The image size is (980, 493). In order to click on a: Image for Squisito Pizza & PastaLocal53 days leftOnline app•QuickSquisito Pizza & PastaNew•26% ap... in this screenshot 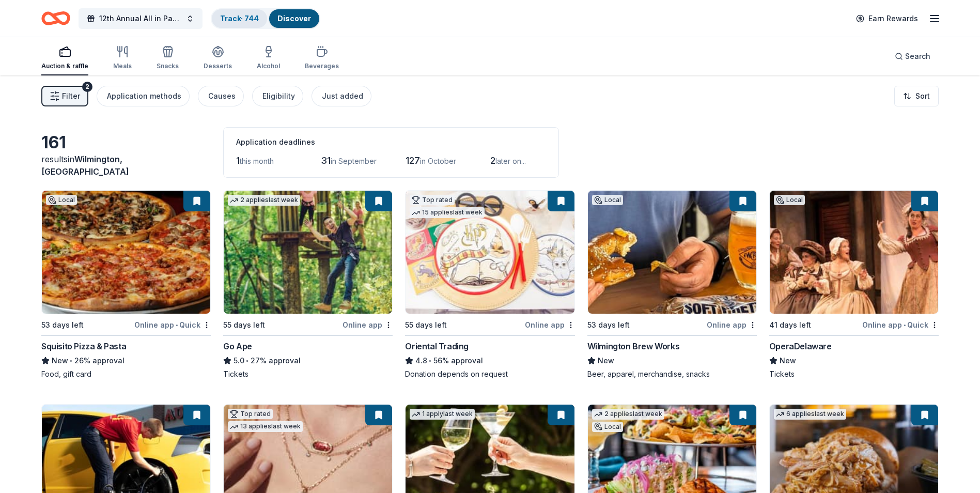, I will do `click(126, 285)`.